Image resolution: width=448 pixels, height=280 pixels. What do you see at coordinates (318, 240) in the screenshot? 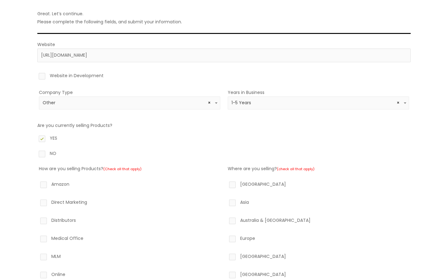
I see `label: Europe` at bounding box center [318, 240].